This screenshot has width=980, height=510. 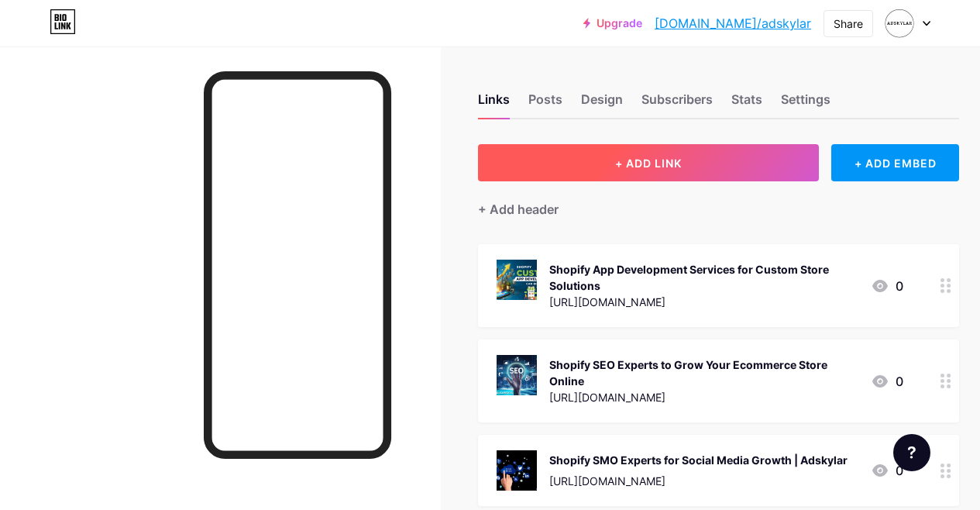 What do you see at coordinates (545, 104) in the screenshot?
I see `div: Posts` at bounding box center [545, 104].